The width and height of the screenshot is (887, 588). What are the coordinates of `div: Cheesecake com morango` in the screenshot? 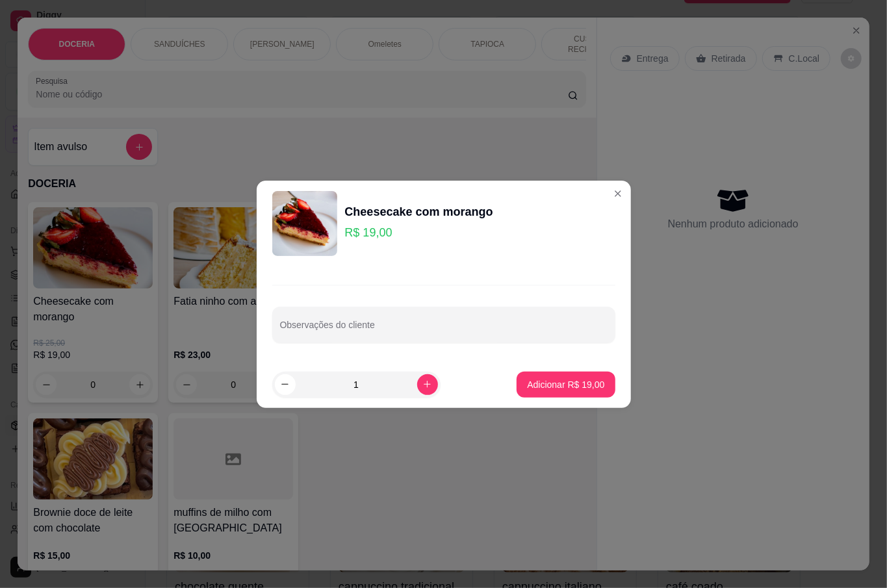 It's located at (419, 212).